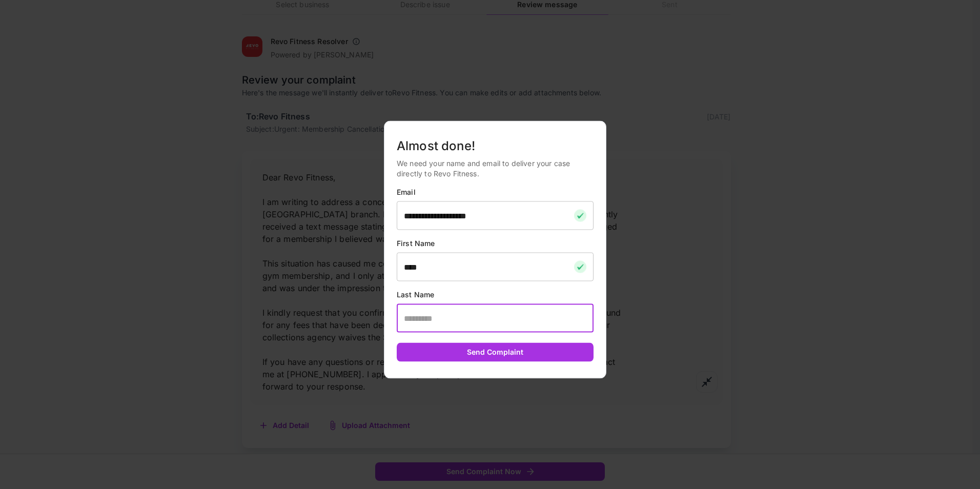 The image size is (980, 489). I want to click on p: Last Name, so click(496, 295).